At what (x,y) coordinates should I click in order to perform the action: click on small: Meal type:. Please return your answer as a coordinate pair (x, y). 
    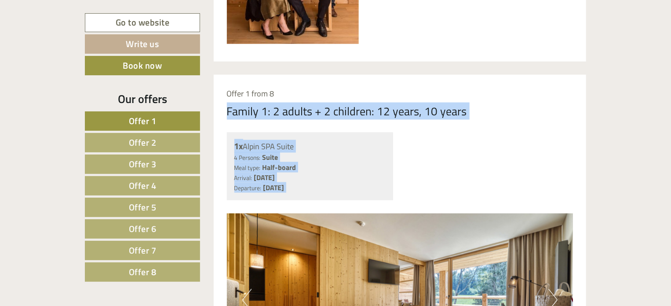
    Looking at the image, I should click on (248, 168).